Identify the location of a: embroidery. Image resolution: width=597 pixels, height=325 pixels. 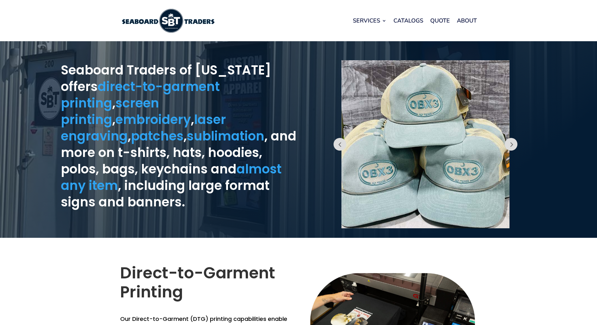
(153, 120).